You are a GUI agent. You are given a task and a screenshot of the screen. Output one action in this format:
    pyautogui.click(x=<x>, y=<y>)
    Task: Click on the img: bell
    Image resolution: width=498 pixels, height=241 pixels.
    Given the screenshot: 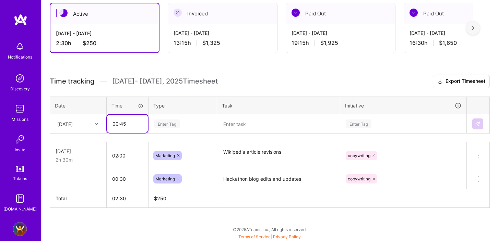 What is the action you would take?
    pyautogui.click(x=20, y=47)
    